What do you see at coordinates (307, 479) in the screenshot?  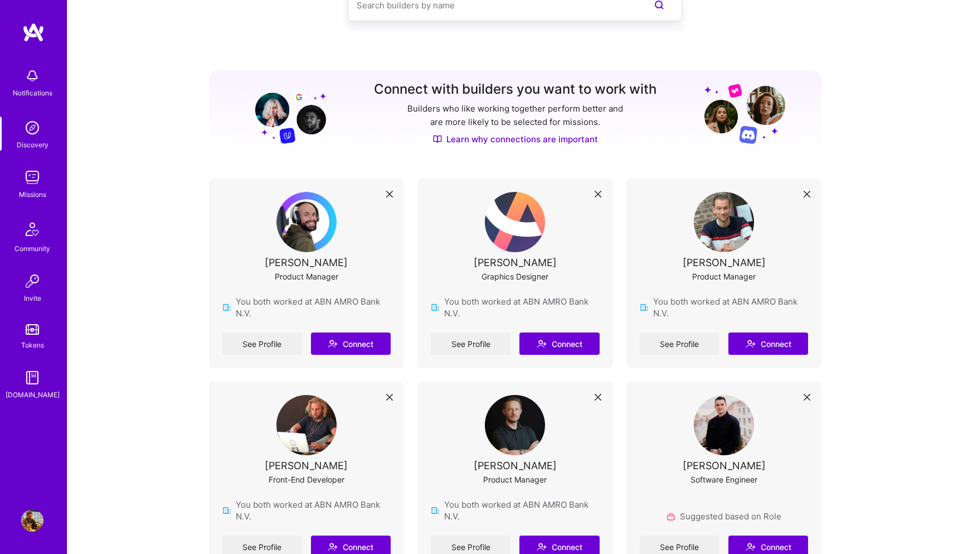 I see `div: Front-End Developer` at bounding box center [307, 479].